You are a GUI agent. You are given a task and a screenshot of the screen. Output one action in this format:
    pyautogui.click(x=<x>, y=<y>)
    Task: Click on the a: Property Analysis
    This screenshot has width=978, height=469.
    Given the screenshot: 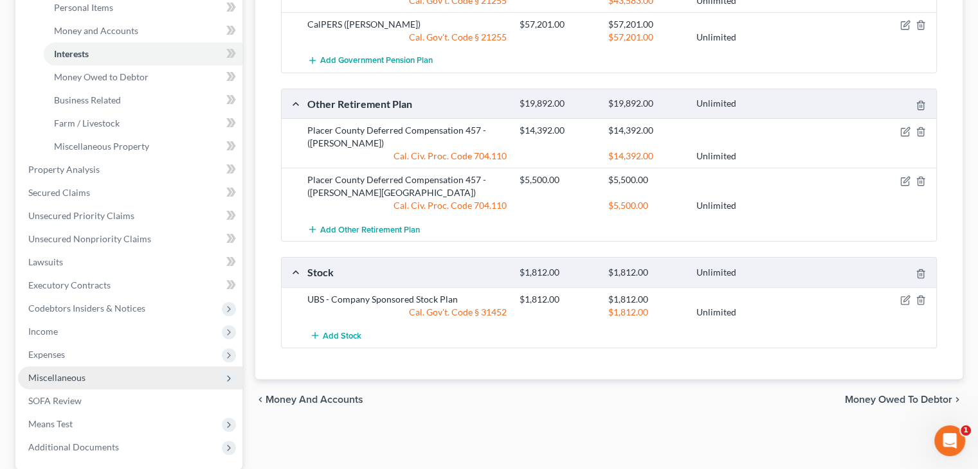 What is the action you would take?
    pyautogui.click(x=130, y=170)
    